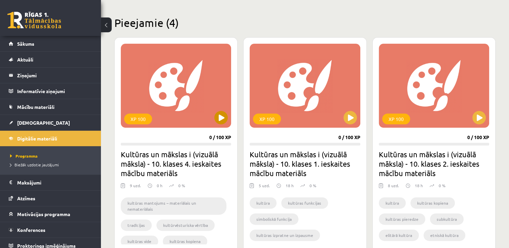  Describe the element at coordinates (52, 165) in the screenshot. I see `a: Biežāk uzdotie jautājumi` at that location.